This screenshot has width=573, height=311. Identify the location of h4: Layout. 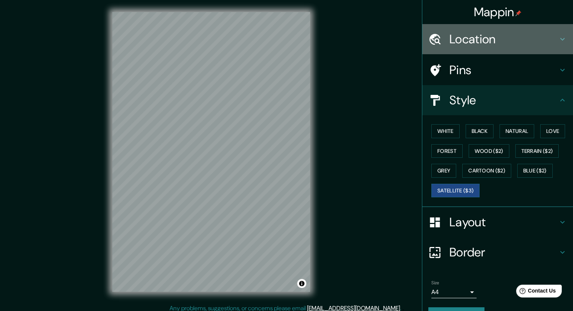
(504, 222).